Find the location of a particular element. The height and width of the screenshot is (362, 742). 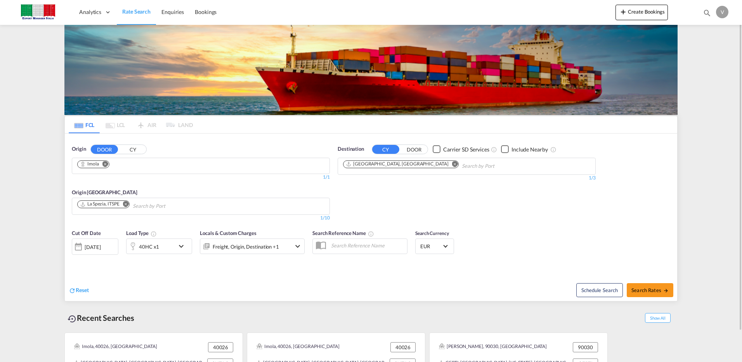

span: Bookings is located at coordinates (206, 12).